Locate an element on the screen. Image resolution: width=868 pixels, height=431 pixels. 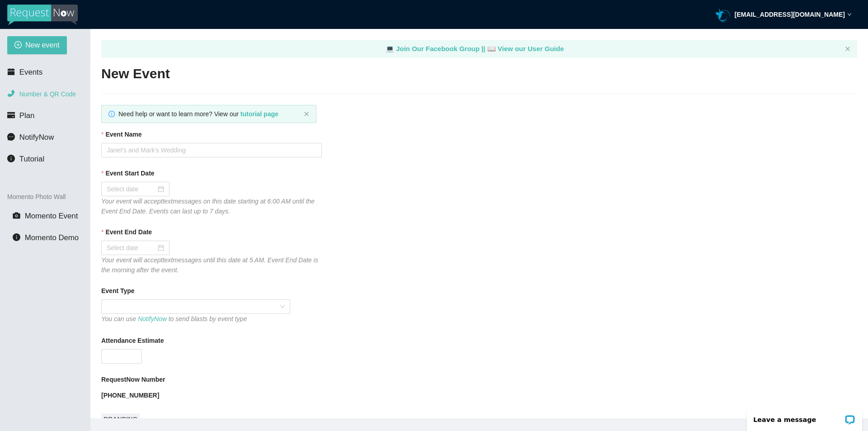
a: NotifyNow is located at coordinates (152, 319).